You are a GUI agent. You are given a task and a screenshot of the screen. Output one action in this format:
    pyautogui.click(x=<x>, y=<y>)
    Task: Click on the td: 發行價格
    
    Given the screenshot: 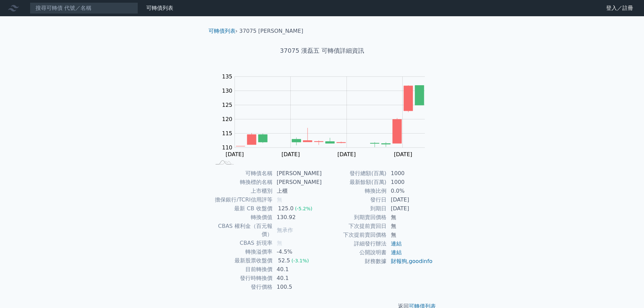 What is the action you would take?
    pyautogui.click(x=242, y=287)
    